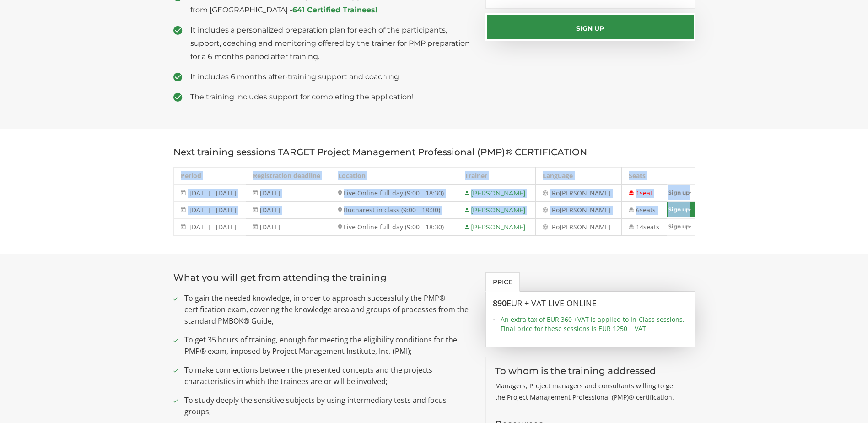 The width and height of the screenshot is (868, 423). Describe the element at coordinates (551, 303) in the screenshot. I see `span: EUR + VAT LIVE ONLINE` at that location.